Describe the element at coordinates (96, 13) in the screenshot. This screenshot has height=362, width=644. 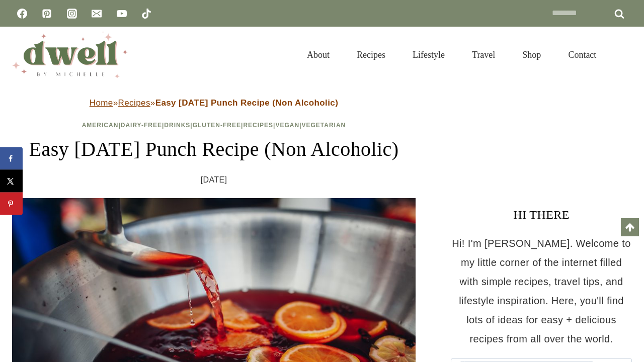
I see `a: Email` at that location.